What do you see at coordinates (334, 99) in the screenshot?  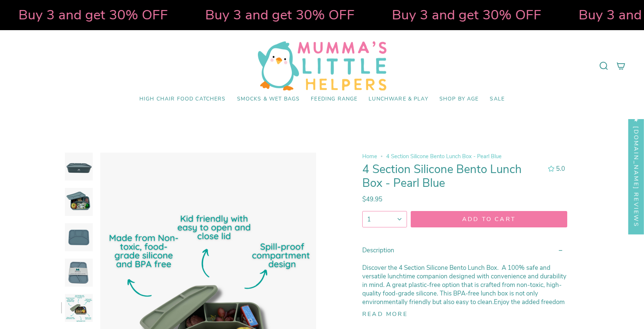 I see `div: Feeding Range` at bounding box center [334, 99].